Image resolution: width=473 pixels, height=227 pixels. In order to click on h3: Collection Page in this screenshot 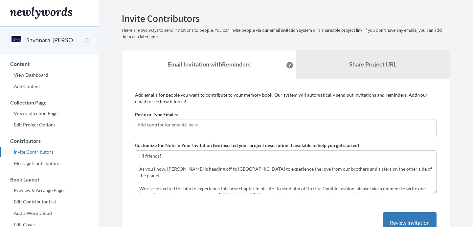, I will do `click(49, 103)`.